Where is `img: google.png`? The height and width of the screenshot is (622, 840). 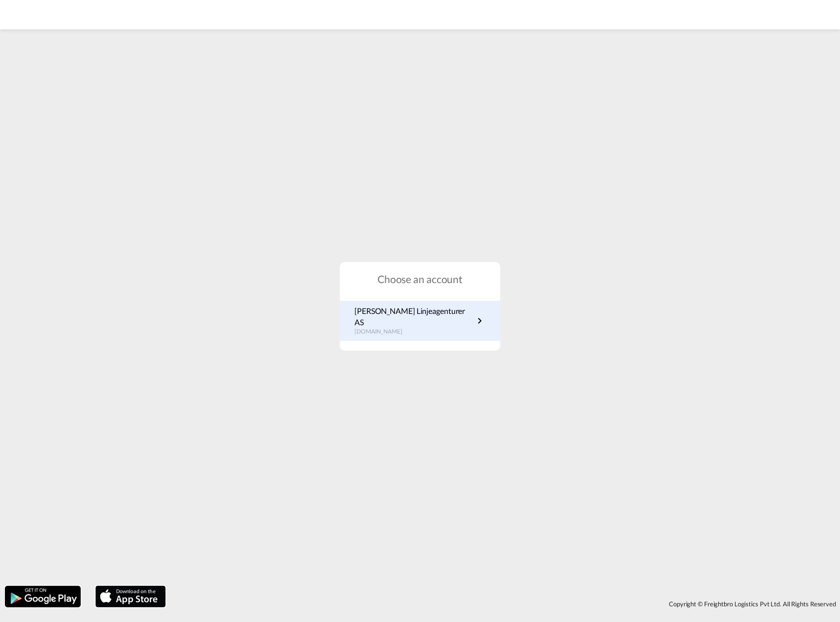 img: google.png is located at coordinates (43, 596).